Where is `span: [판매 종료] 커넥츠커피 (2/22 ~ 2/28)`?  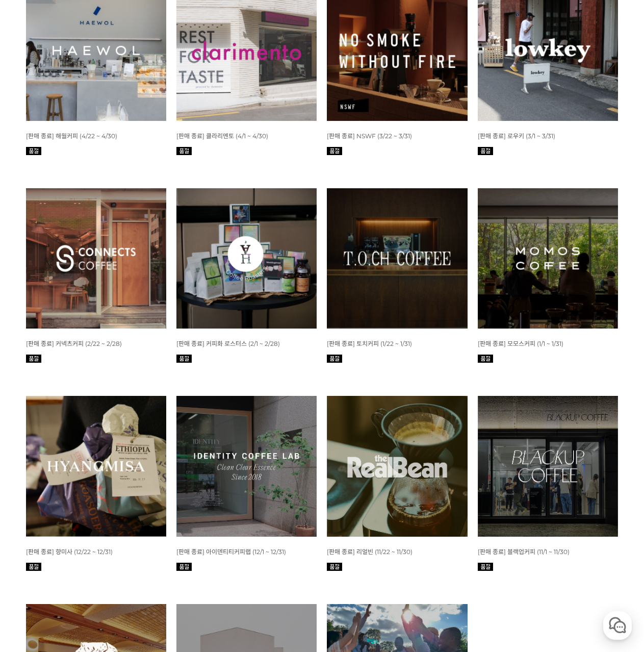
span: [판매 종료] 커넥츠커피 (2/22 ~ 2/28) is located at coordinates (74, 343).